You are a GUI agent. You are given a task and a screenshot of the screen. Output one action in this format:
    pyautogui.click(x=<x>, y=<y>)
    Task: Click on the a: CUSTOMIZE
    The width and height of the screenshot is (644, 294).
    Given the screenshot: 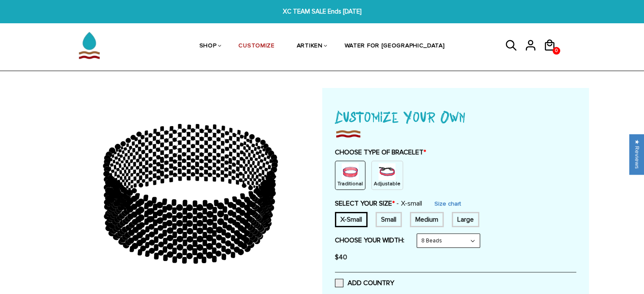 What is the action you would take?
    pyautogui.click(x=256, y=46)
    